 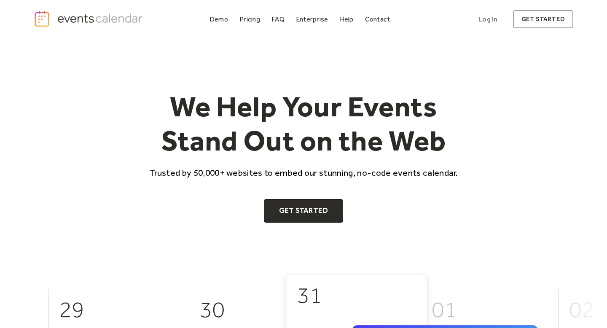 What do you see at coordinates (304, 172) in the screenshot?
I see `p: Trusted by 50,000+ websites to embed our stunning, no-code events calendar.` at bounding box center [304, 172].